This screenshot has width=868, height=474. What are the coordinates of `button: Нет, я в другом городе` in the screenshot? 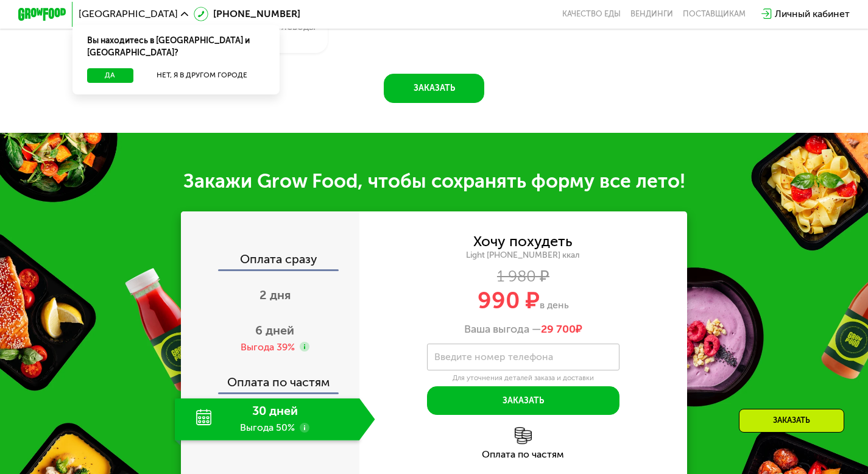 It's located at (201, 75).